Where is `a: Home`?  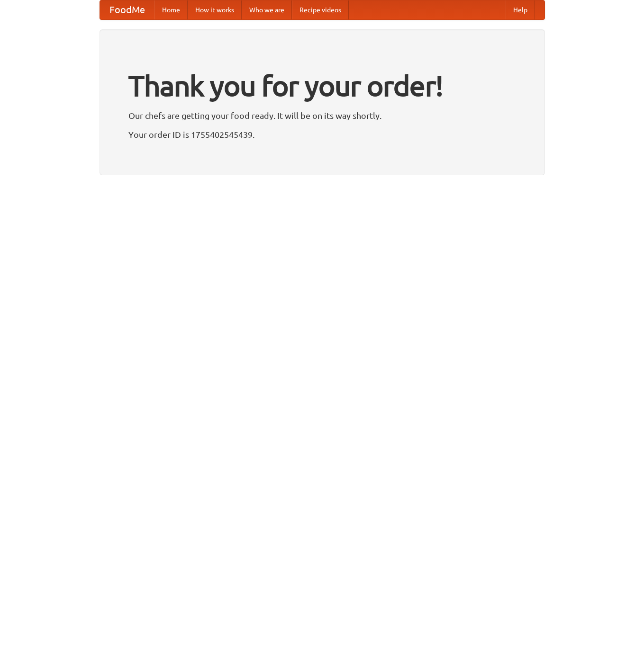
a: Home is located at coordinates (171, 10).